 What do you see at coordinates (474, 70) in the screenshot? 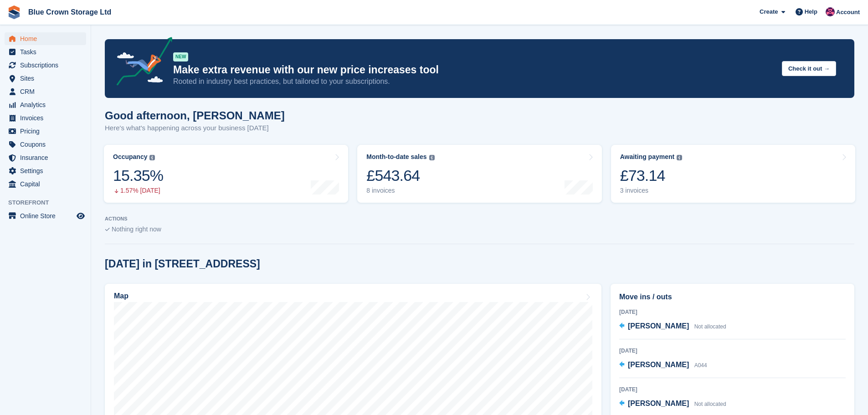
I see `p: Make extra revenue with our new price increases tool` at bounding box center [474, 70].